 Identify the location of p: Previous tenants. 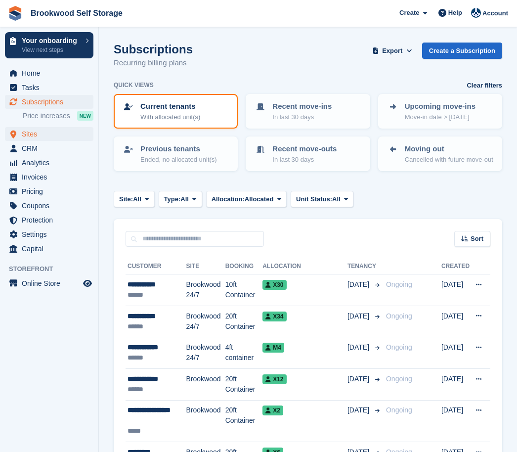
(178, 149).